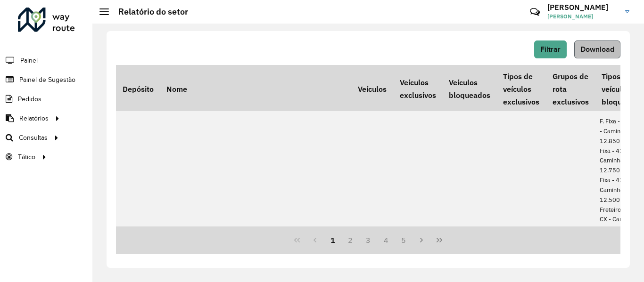 The height and width of the screenshot is (282, 644). I want to click on button: 2, so click(351, 240).